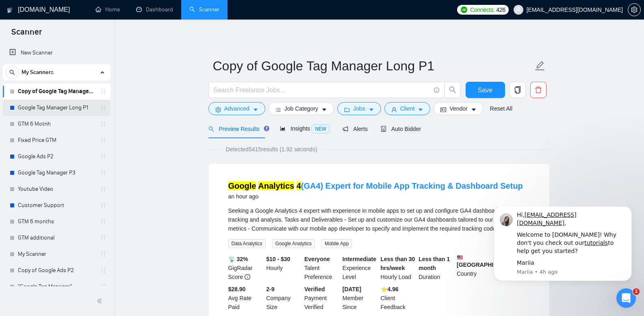  Describe the element at coordinates (81, 170) in the screenshot. I see `button: Search for help` at that location.